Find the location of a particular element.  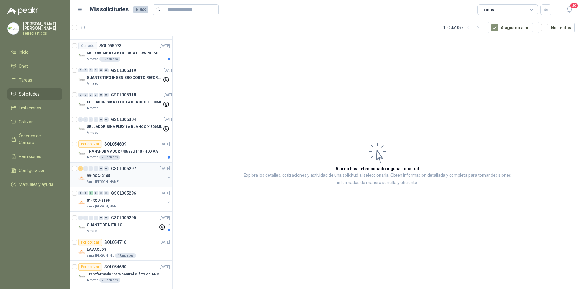

div: 6 is located at coordinates (91, 193).